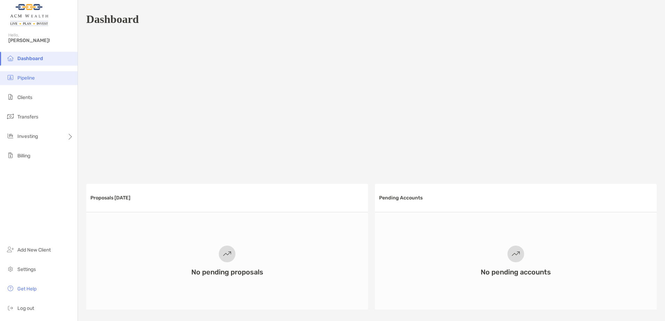 The image size is (665, 321). Describe the element at coordinates (26, 78) in the screenshot. I see `span: Pipeline` at that location.